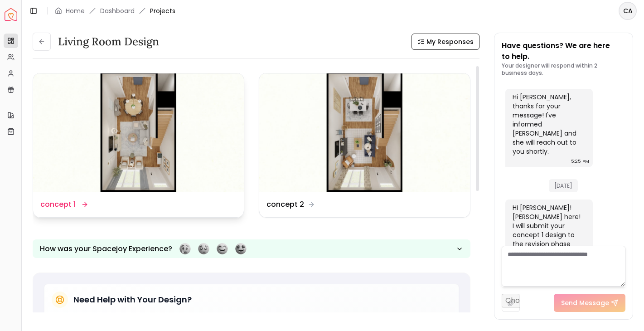 Image resolution: width=644 pixels, height=331 pixels. I want to click on button: CA, so click(628, 11).